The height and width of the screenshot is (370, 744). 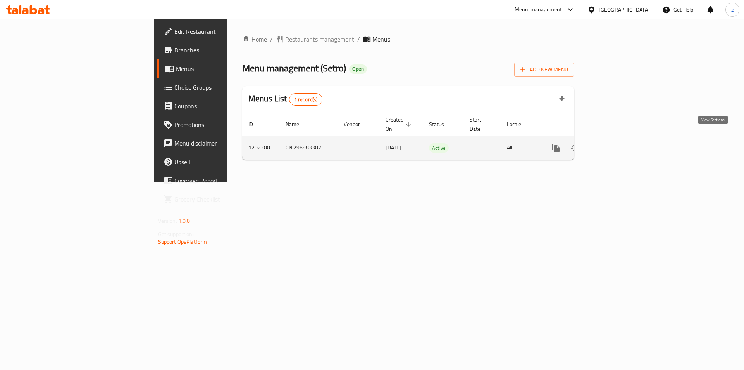 I want to click on span: Menu disclaimer, so click(x=223, y=143).